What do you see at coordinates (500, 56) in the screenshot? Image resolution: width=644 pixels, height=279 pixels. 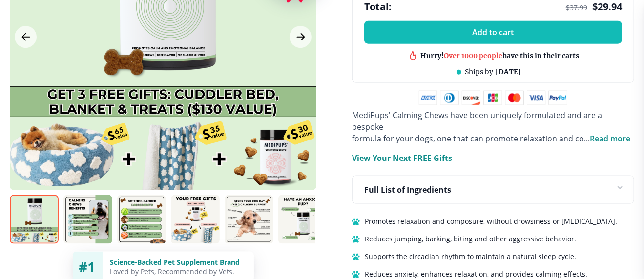 I see `div: Hurry! have this in their carts` at bounding box center [500, 56].